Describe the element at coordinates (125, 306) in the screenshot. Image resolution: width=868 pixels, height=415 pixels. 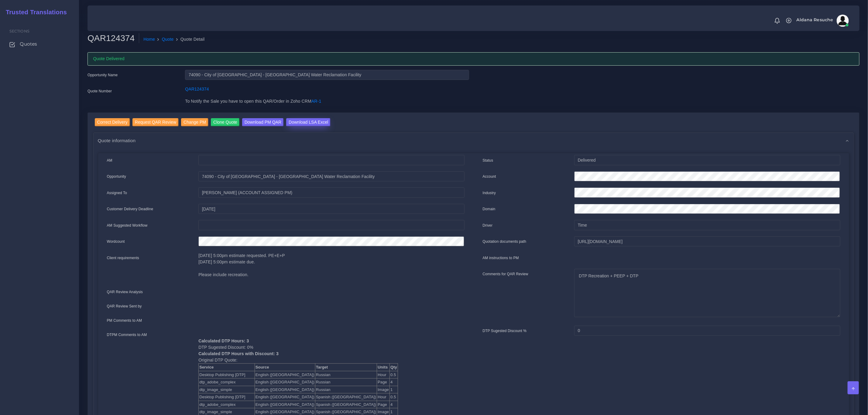
I see `label: QAR Review Sent by` at that location.